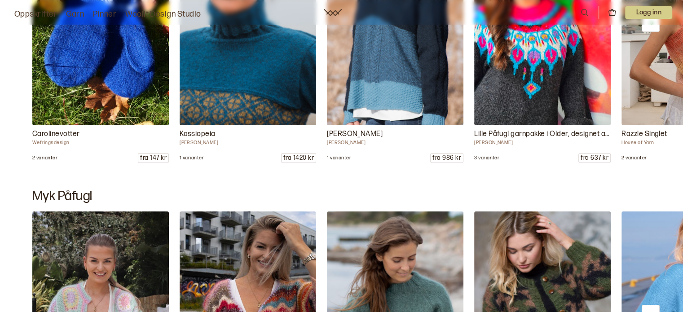 The width and height of the screenshot is (683, 312). Describe the element at coordinates (101, 134) in the screenshot. I see `p: Carolinevotter` at that location.